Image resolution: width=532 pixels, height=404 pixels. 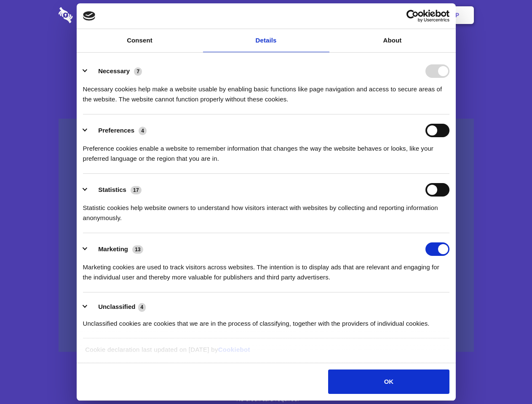 I want to click on div: Preference cookies enable a website to remember information that changes the way the website beha..., so click(x=266, y=150).